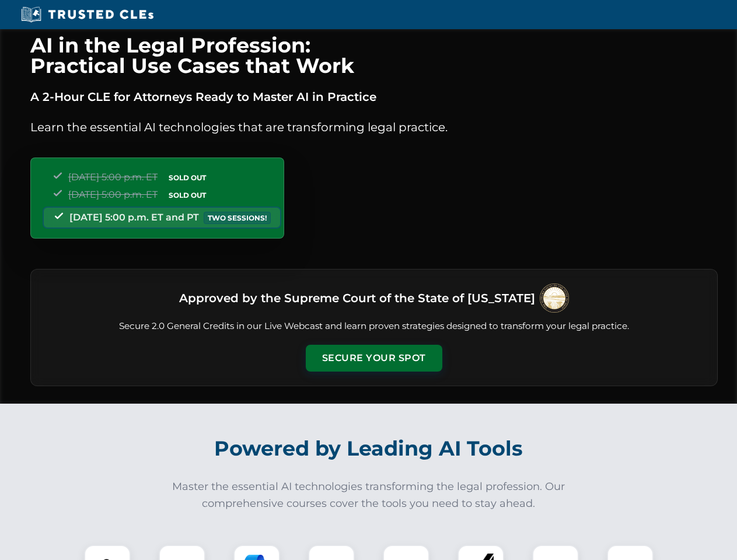 The width and height of the screenshot is (737, 560). I want to click on p: Secure 2.0 General Credits in our Live Webcast and learn proven strategies designed to transform ..., so click(374, 327).